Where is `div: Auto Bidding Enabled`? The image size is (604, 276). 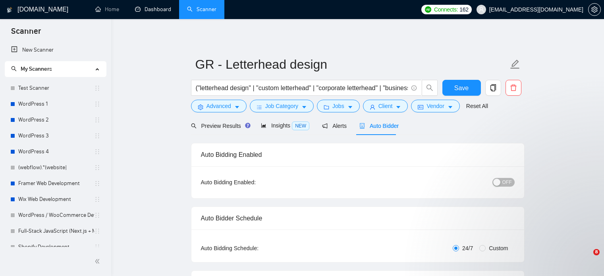
div: Auto Bidding Enabled is located at coordinates (358, 155).